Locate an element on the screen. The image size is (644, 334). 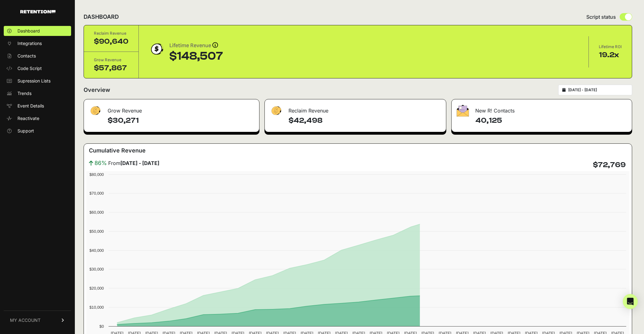
a: Dashboard is located at coordinates (37, 31).